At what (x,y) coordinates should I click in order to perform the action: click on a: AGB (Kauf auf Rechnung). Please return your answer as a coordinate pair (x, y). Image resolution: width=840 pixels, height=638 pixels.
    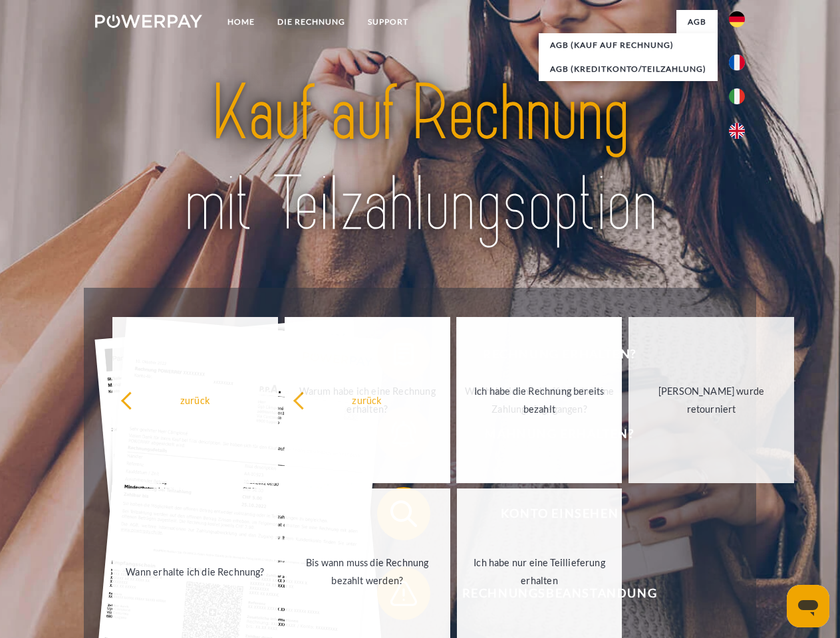
    Looking at the image, I should click on (628, 45).